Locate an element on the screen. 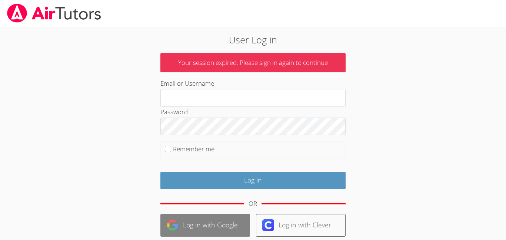 This screenshot has height=240, width=506. label: Password is located at coordinates (174, 111).